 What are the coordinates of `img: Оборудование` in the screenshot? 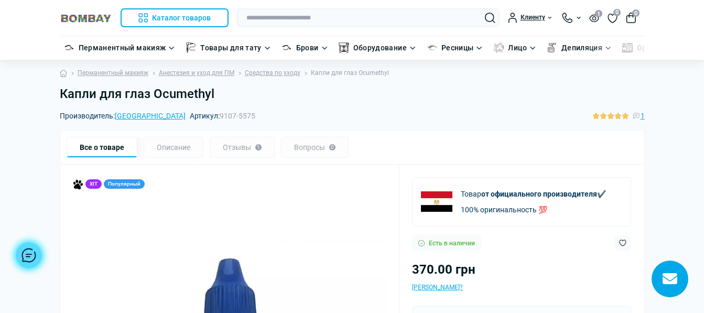 It's located at (344, 48).